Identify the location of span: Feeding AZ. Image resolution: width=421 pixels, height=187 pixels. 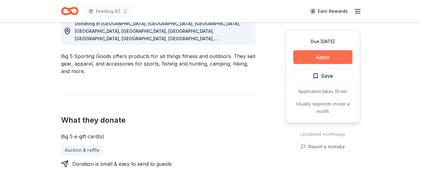
(108, 11).